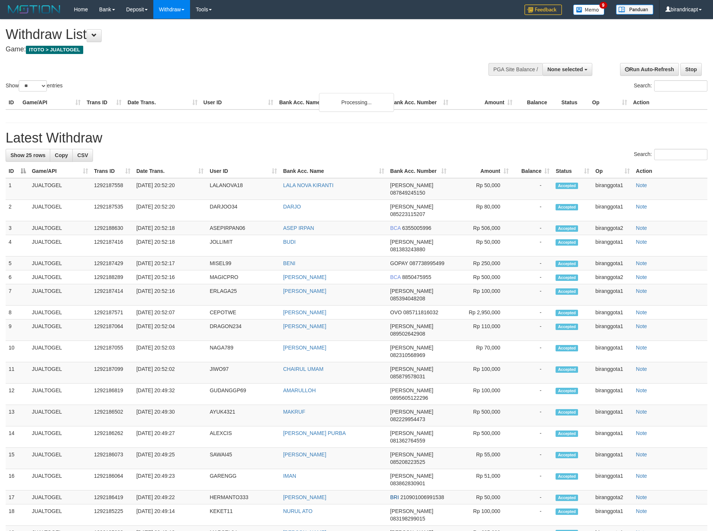 The image size is (713, 531). Describe the element at coordinates (243, 351) in the screenshot. I see `td: NAGA789` at that location.